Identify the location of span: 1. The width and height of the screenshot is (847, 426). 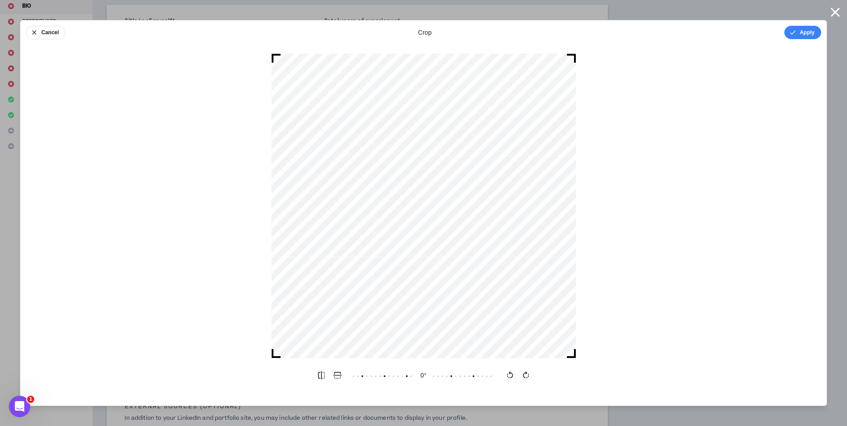
(31, 399).